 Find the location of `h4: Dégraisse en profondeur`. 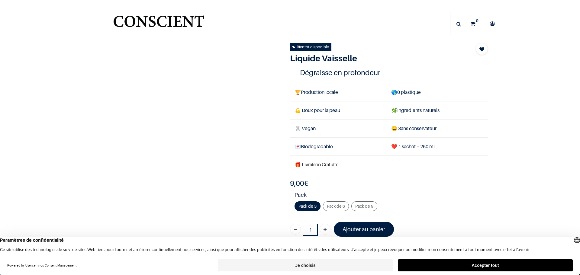

h4: Dégraisse en profondeur is located at coordinates (389, 73).